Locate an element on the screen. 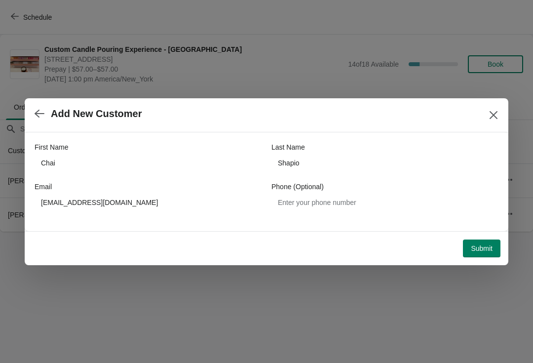  label: Last Name is located at coordinates (288, 147).